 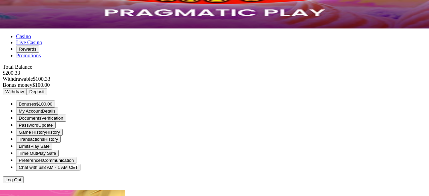 I want to click on button: doc iconDocumentsVerification, so click(x=41, y=118).